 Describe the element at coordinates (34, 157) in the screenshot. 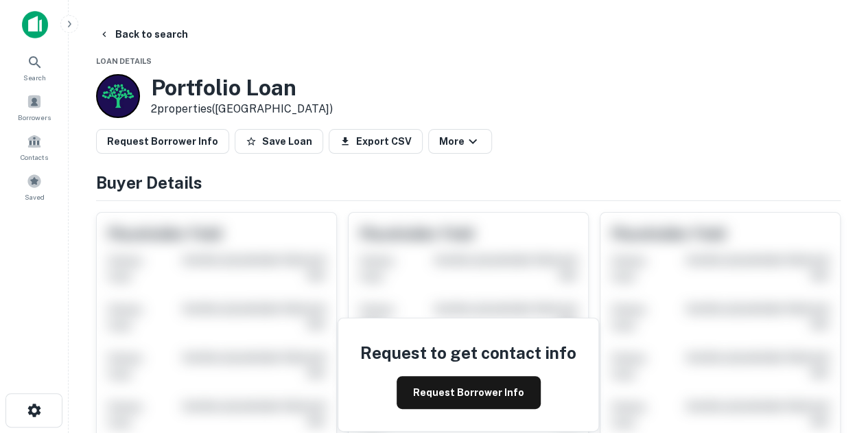

I see `span: Contacts` at that location.